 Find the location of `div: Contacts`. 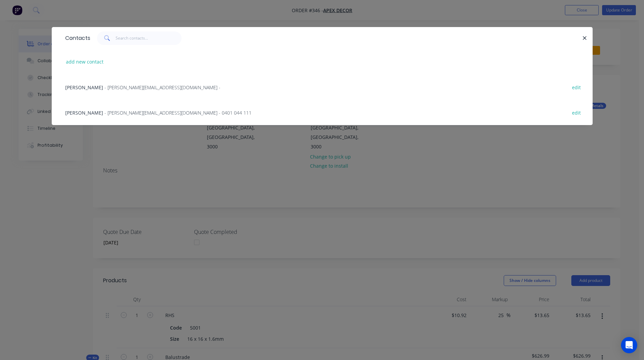

div: Contacts is located at coordinates (76, 38).